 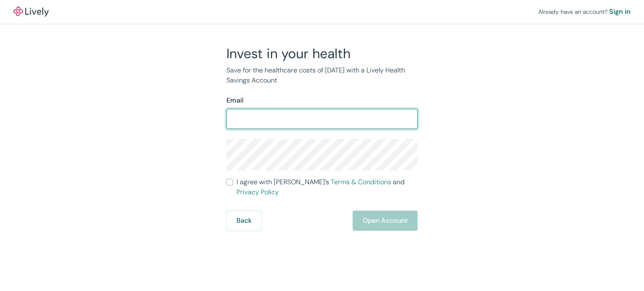 What do you see at coordinates (258, 192) in the screenshot?
I see `a: Privacy Policy` at bounding box center [258, 192].